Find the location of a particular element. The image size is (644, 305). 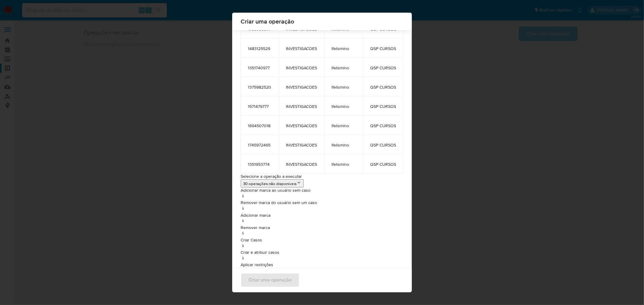

p: Aplicar restrições is located at coordinates (322, 265).